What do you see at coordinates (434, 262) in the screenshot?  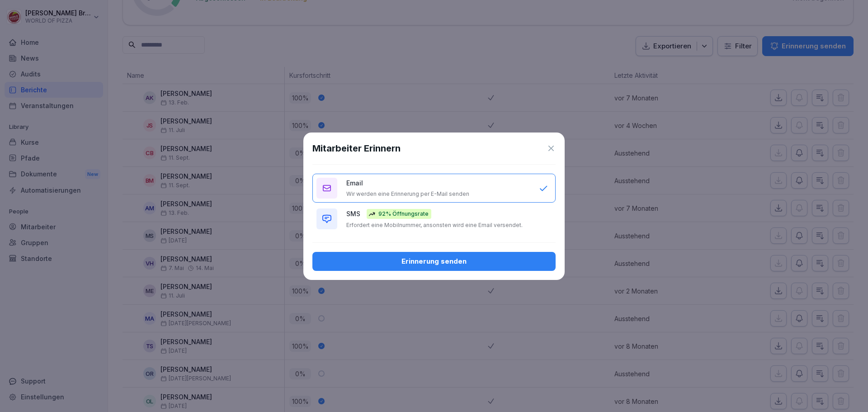 I see `button: Erinnerung senden` at bounding box center [434, 262].